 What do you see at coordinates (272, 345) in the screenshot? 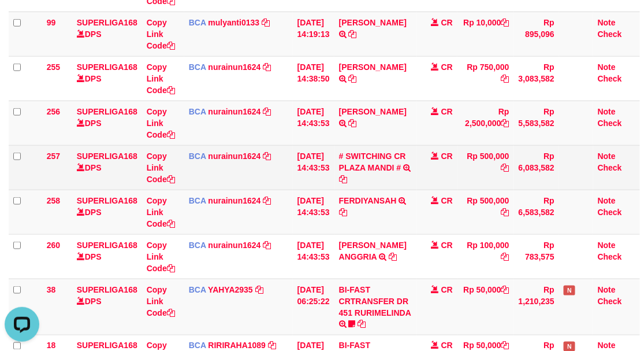
I see `a: Copy RIRIRAHA1089 to clipboard` at bounding box center [272, 345].